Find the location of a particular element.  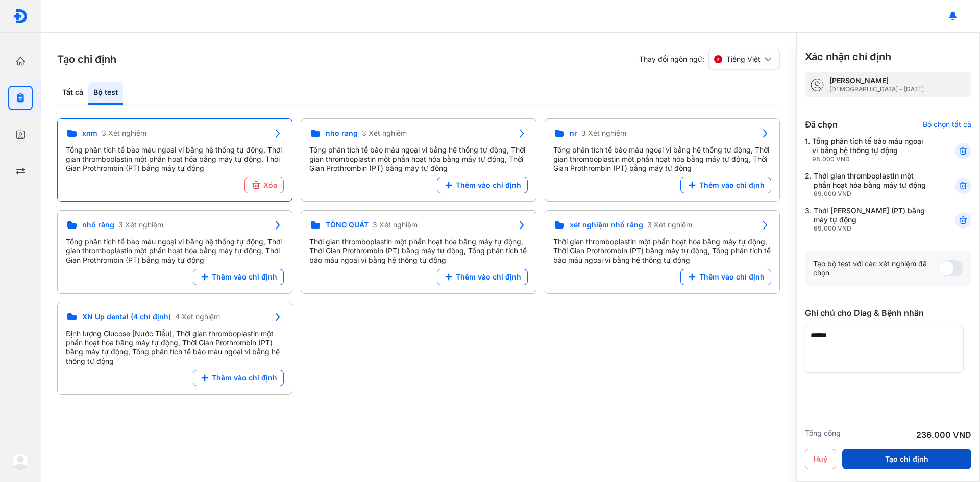

div: 236.000 VND is located at coordinates (944, 435).